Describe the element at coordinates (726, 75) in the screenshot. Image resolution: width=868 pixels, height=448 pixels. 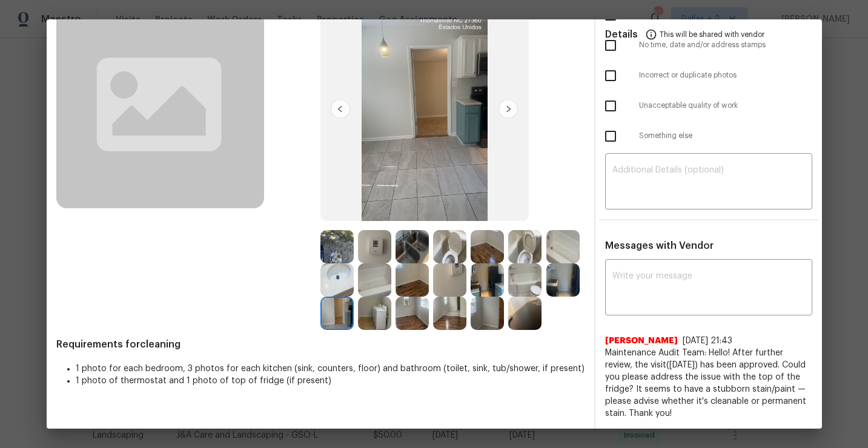
I see `span: Incorrect or duplicate photos` at that location.